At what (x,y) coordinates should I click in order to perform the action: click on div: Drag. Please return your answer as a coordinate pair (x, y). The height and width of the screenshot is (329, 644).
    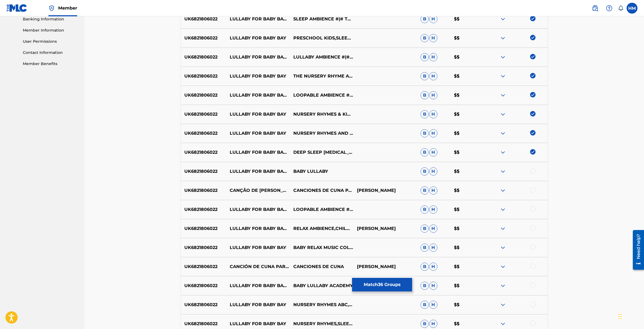
    Looking at the image, I should click on (620, 317).